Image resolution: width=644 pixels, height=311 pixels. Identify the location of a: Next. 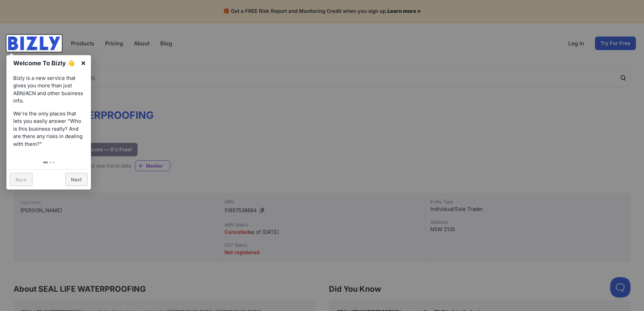
(76, 179).